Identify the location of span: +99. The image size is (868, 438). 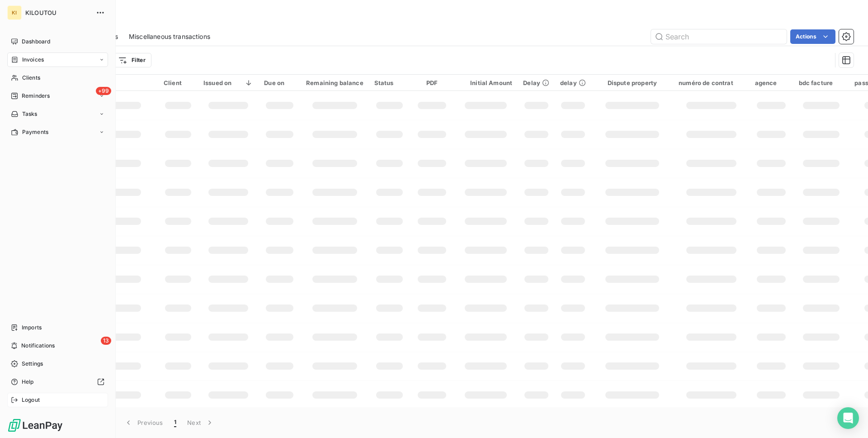
(104, 91).